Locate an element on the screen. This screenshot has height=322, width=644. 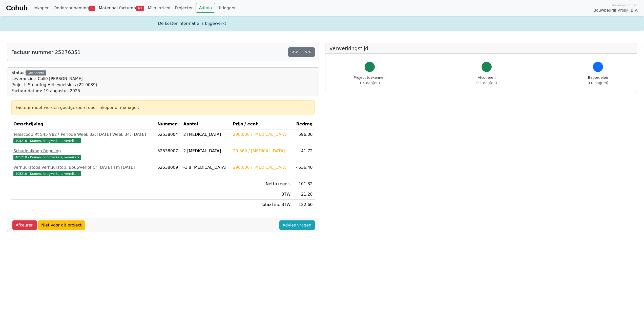
td: - 536.40 is located at coordinates (304, 171).